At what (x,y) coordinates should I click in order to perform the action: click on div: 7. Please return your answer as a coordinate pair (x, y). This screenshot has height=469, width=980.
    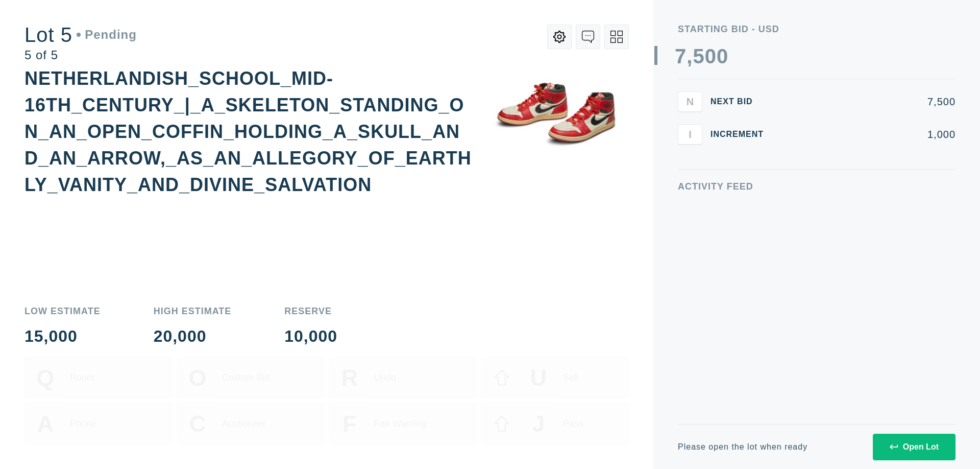
    Looking at the image, I should click on (680, 56).